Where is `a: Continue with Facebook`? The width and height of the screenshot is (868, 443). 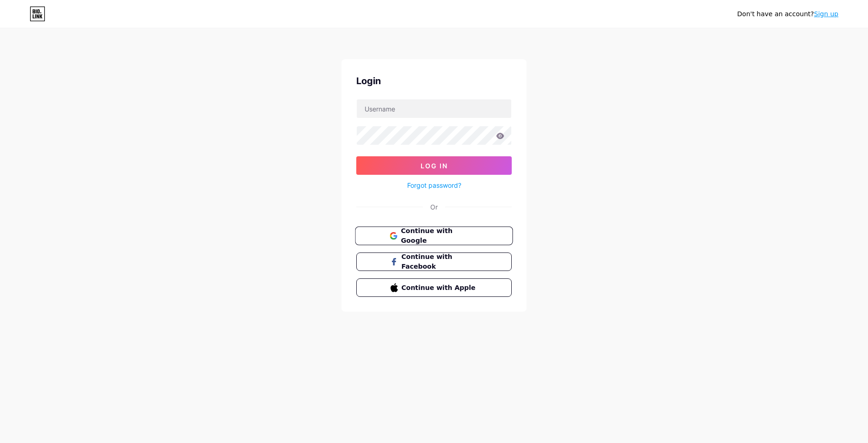 a: Continue with Facebook is located at coordinates (434, 261).